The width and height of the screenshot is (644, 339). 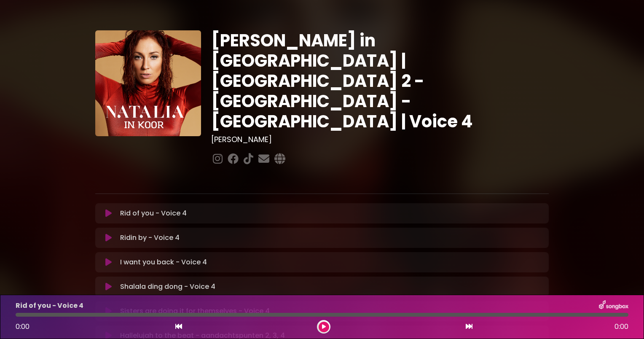 What do you see at coordinates (164, 262) in the screenshot?
I see `p: I want you back - Voice 4` at bounding box center [164, 262].